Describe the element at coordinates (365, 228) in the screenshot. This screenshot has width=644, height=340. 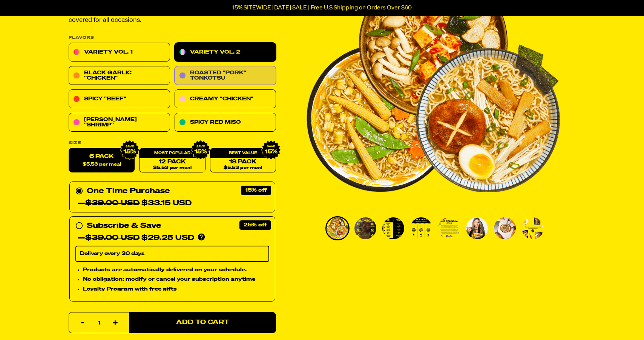
I see `li: Go to slide 2` at that location.